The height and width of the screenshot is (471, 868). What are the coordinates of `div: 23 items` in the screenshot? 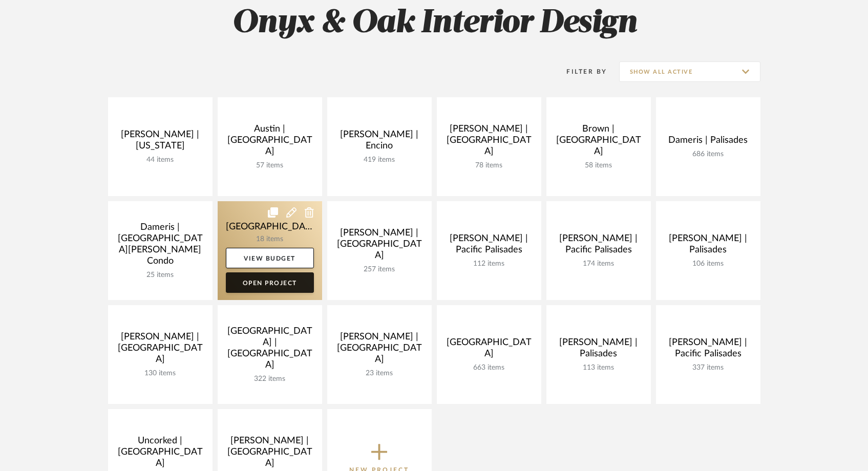 It's located at (379, 373).